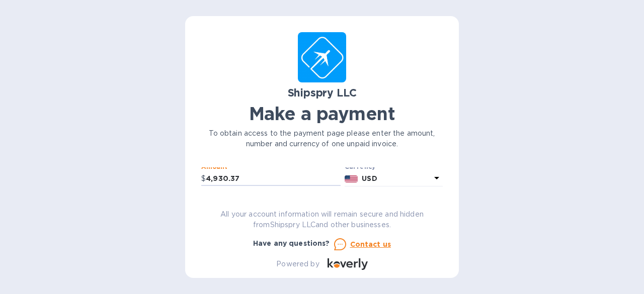 The image size is (644, 294). Describe the element at coordinates (291, 243) in the screenshot. I see `b: Have any questions?` at that location.